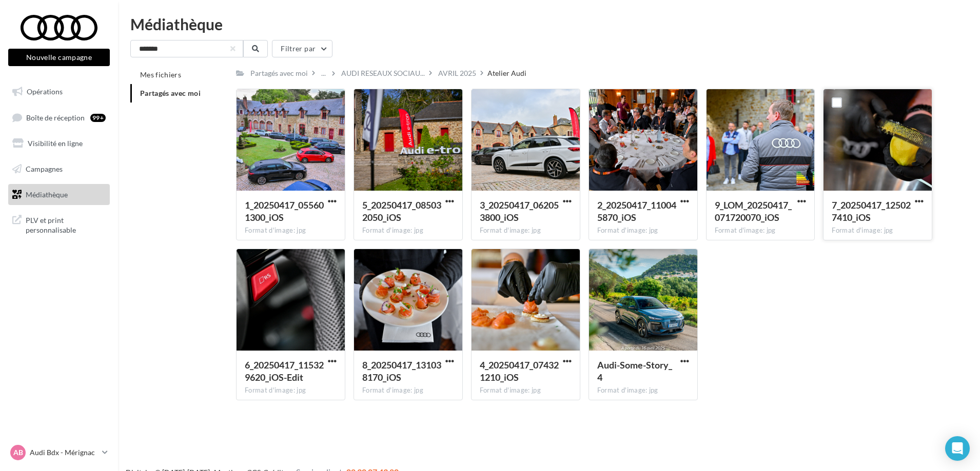 Image resolution: width=980 pixels, height=471 pixels. I want to click on span: 7_20250417_125027410_iOS, so click(872, 211).